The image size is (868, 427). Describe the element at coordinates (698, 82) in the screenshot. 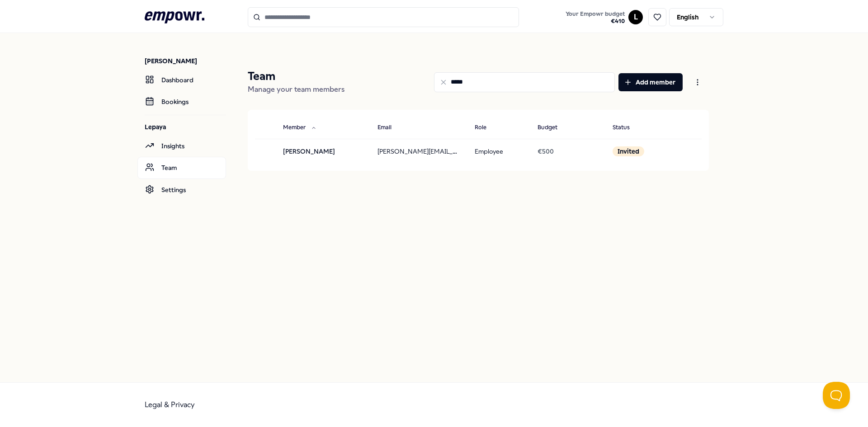

I see `button: Open menu` at that location.